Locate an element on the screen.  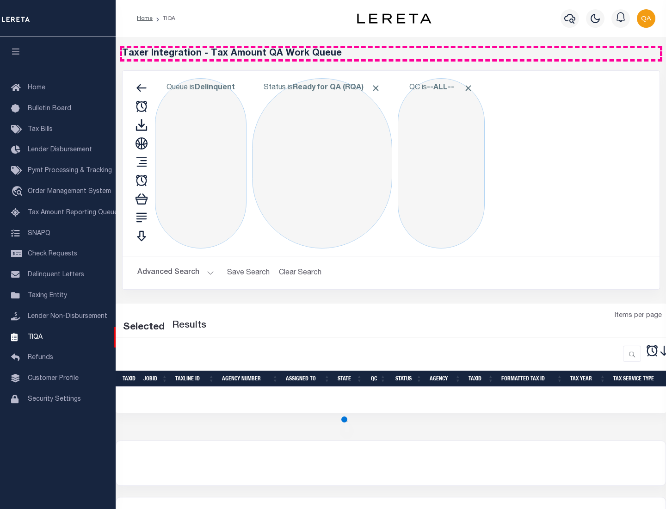
label: Results is located at coordinates (189, 326).